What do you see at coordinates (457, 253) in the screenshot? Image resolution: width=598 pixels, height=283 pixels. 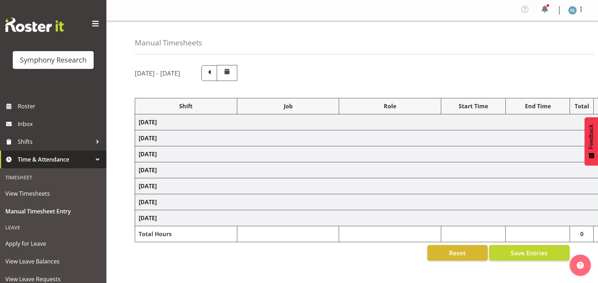 I see `span: Reset` at bounding box center [457, 253].